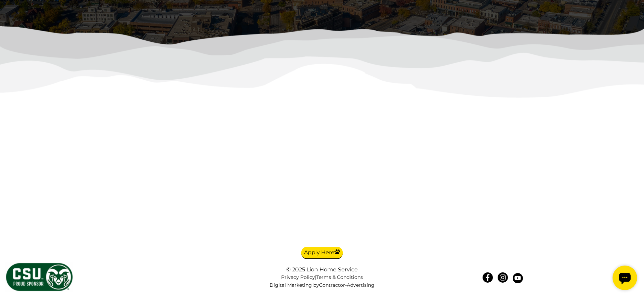 The image size is (644, 297). I want to click on img: now-hiring, so click(275, 228).